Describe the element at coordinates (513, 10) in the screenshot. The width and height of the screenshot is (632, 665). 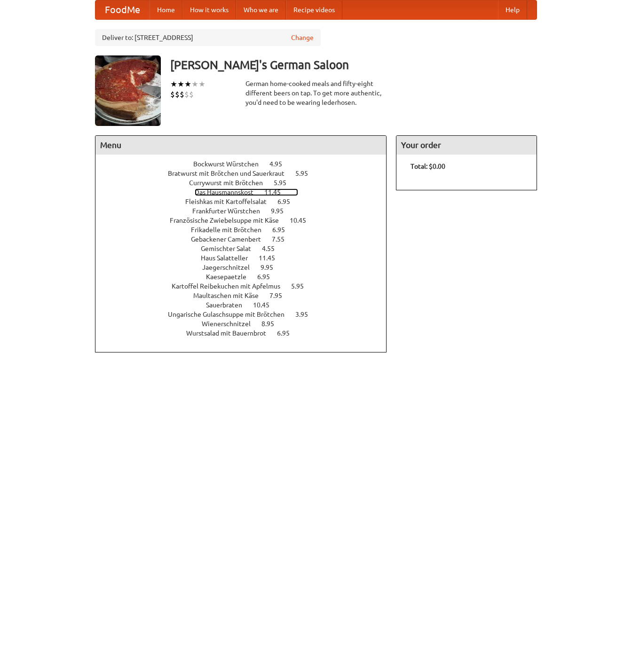
I see `a: Help` at that location.